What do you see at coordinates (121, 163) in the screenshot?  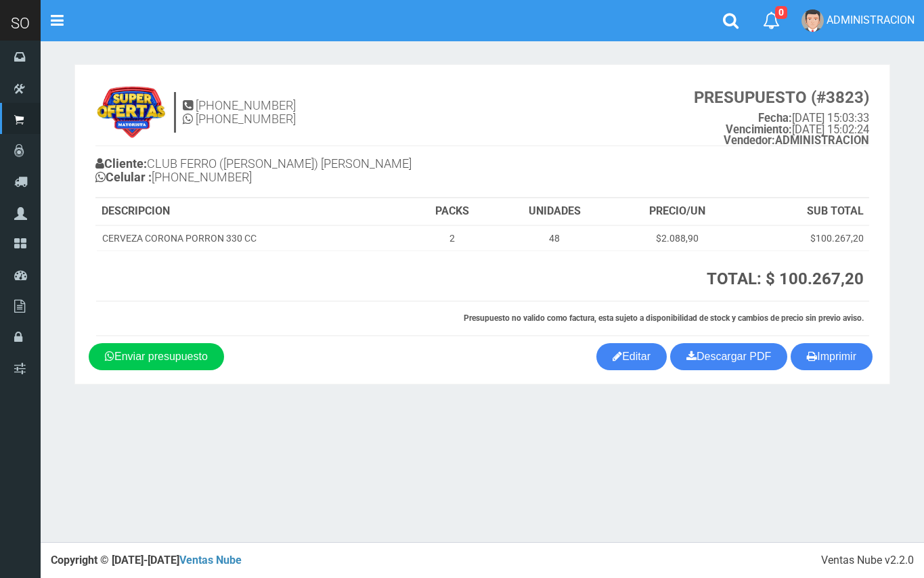 I see `b: Cliente:` at bounding box center [121, 163].